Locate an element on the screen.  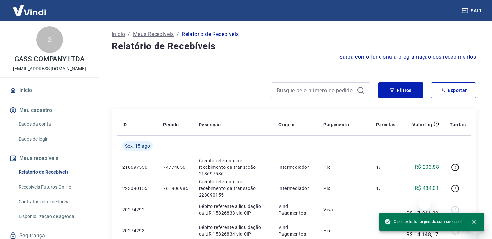
p: R$ 203,88 is located at coordinates (427, 167).